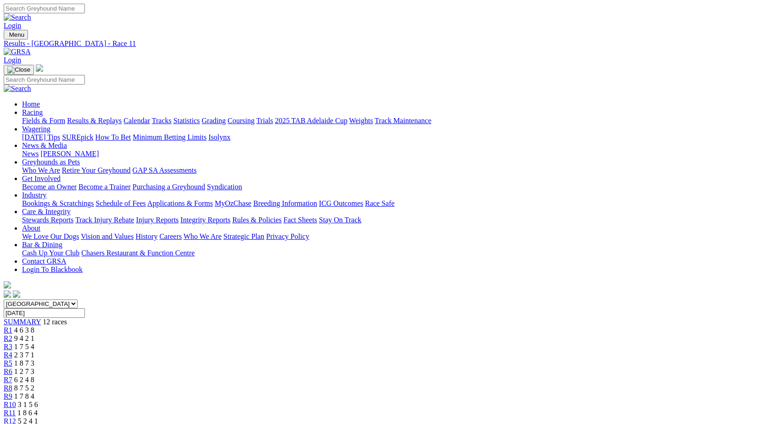 The width and height of the screenshot is (764, 424). What do you see at coordinates (17, 34) in the screenshot?
I see `span: Menu` at bounding box center [17, 34].